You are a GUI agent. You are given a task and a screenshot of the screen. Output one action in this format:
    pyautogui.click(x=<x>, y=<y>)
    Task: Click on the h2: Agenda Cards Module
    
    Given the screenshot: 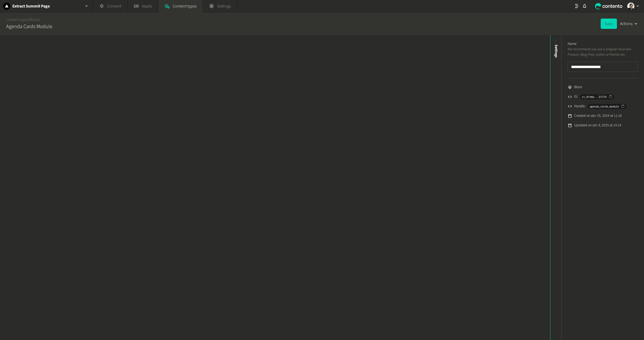 What is the action you would take?
    pyautogui.click(x=29, y=27)
    